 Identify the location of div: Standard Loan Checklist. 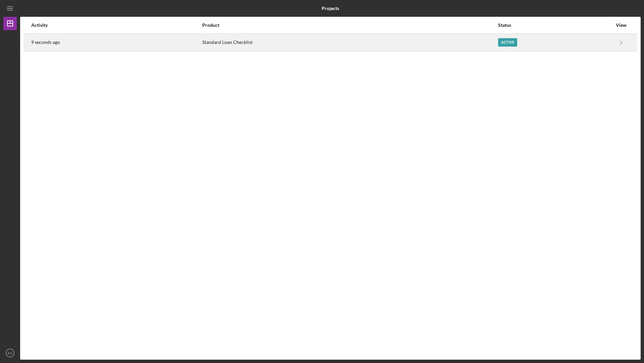
(349, 43).